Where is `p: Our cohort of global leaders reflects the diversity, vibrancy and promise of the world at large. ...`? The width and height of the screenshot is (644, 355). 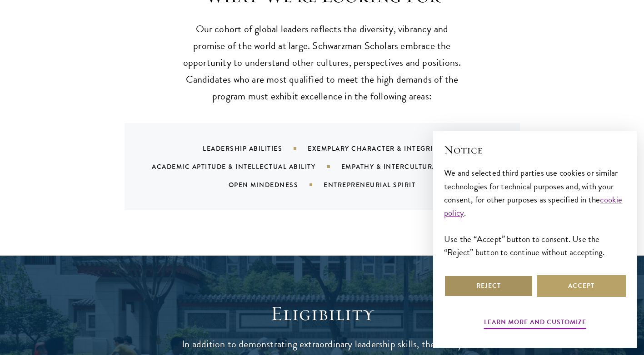 p: Our cohort of global leaders reflects the diversity, vibrancy and promise of the world at large. ... is located at coordinates (322, 63).